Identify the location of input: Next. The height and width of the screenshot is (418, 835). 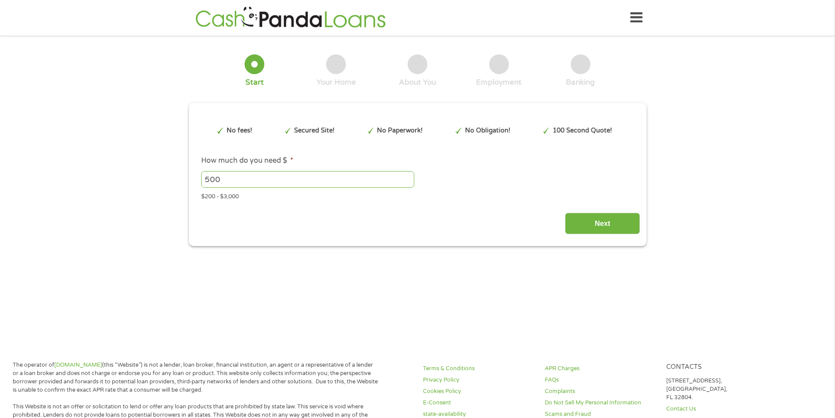
(602, 223).